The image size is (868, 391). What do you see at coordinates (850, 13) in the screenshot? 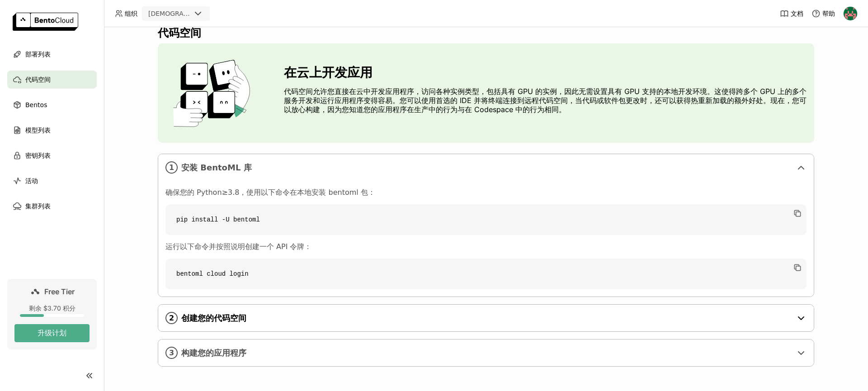
I see `img: Jude Zhu` at bounding box center [850, 13].